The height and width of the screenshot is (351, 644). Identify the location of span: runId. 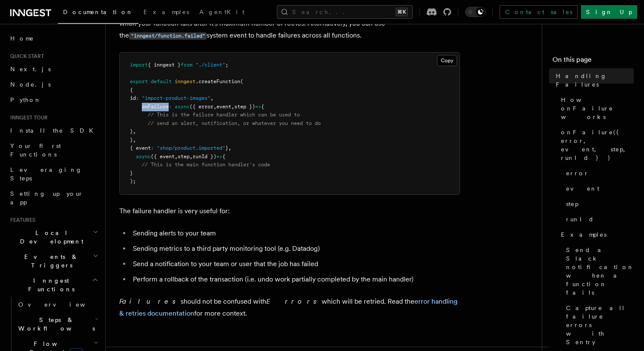
(580, 219).